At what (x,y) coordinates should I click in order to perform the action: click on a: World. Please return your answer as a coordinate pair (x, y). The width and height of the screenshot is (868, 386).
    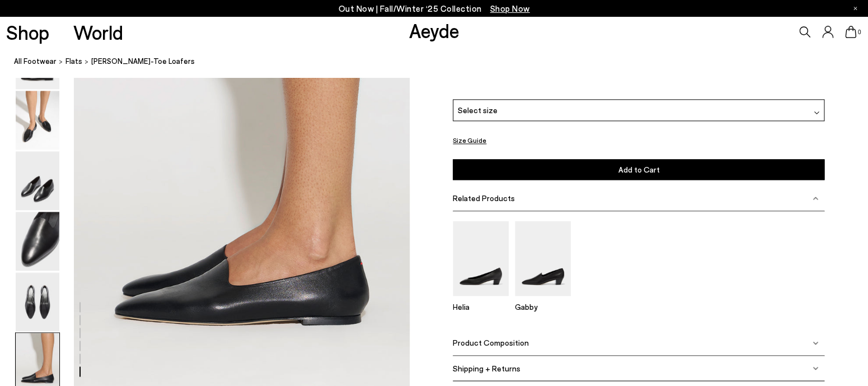
    Looking at the image, I should click on (98, 32).